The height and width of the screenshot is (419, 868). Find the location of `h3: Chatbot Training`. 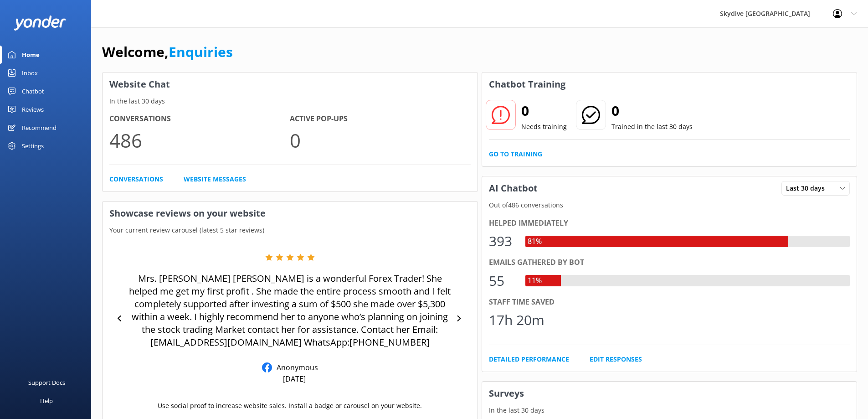

h3: Chatbot Training is located at coordinates (527, 84).